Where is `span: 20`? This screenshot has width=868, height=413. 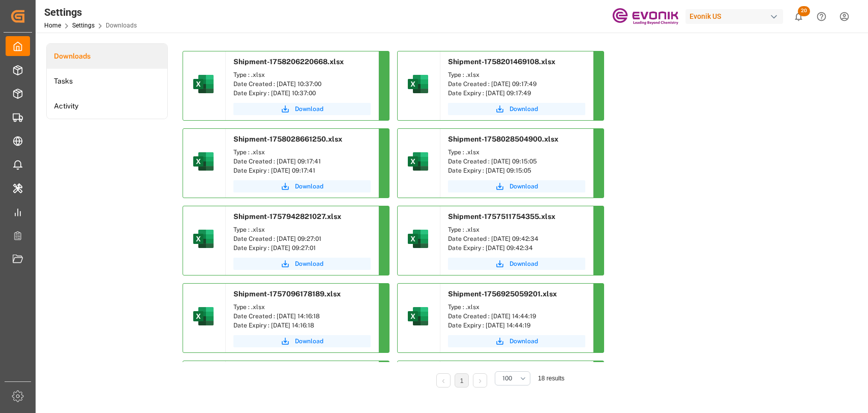 span: 20 is located at coordinates (804, 11).